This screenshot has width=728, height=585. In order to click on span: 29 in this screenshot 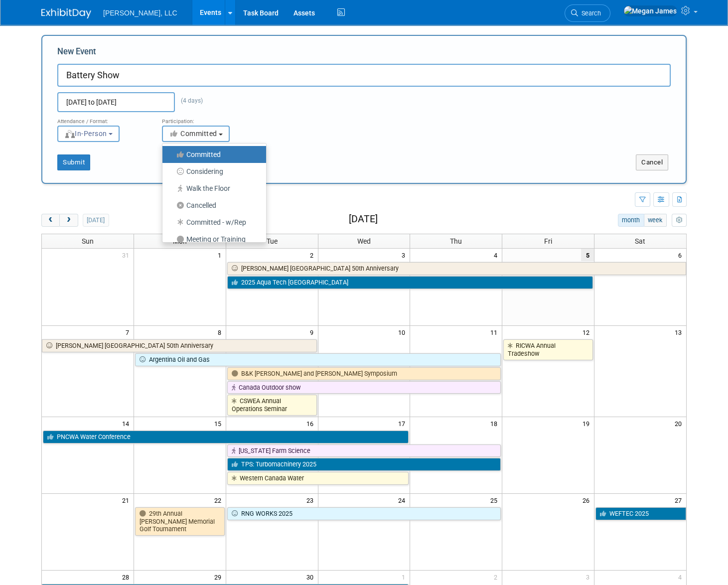, I will do `click(219, 576)`.